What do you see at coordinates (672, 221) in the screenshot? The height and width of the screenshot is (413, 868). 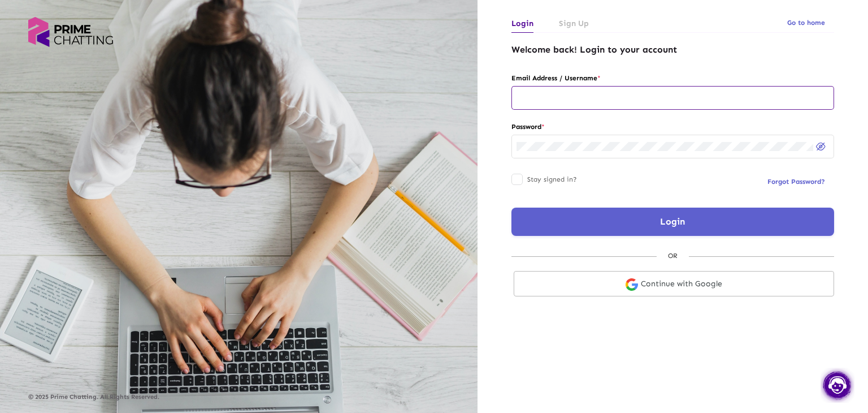 I see `span: Login` at bounding box center [672, 221].